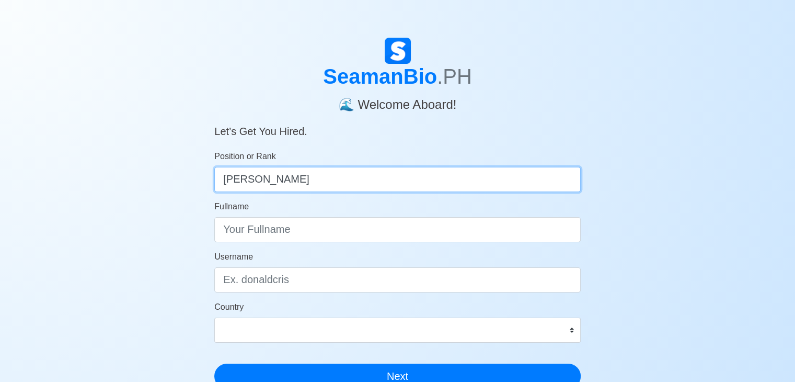 The height and width of the screenshot is (382, 795). What do you see at coordinates (229, 307) in the screenshot?
I see `label: Country` at bounding box center [229, 307].